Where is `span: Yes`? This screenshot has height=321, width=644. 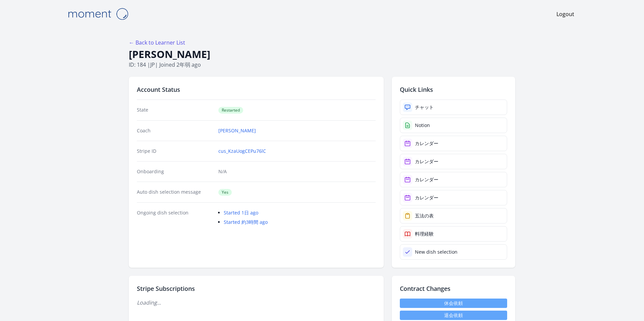 span: Yes is located at coordinates (225, 193).